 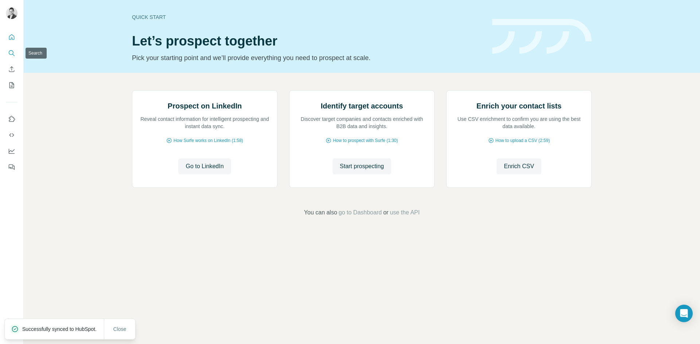 What do you see at coordinates (362, 167) in the screenshot?
I see `span: Start prospecting` at bounding box center [362, 167].